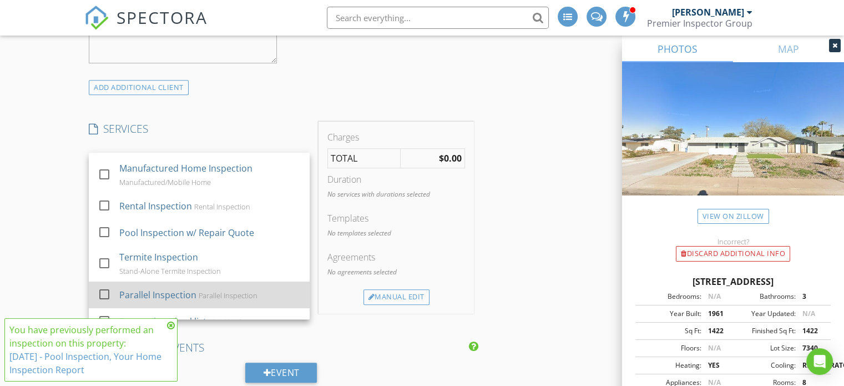  What do you see at coordinates (186, 168) in the screenshot?
I see `div: Manufactured Home Inspection` at bounding box center [186, 168].